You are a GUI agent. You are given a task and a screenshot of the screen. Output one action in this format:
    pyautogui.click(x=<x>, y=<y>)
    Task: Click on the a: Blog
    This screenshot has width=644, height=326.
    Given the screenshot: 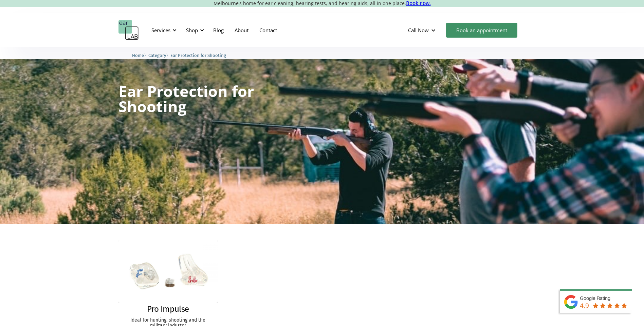 What is the action you would take?
    pyautogui.click(x=218, y=30)
    